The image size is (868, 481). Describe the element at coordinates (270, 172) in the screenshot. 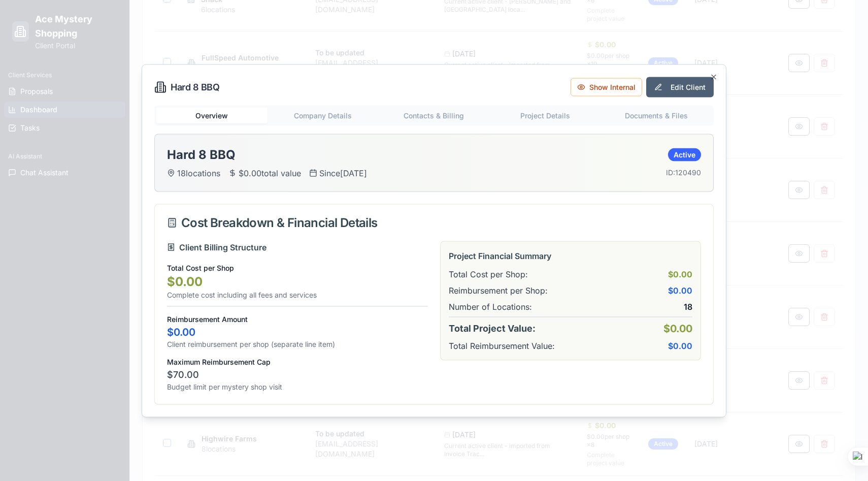

I see `span: $0.00 total value` at that location.